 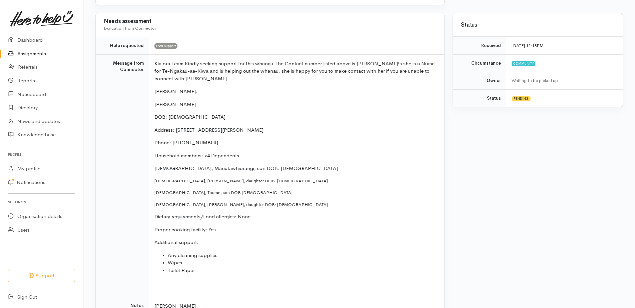 I want to click on h3: Status, so click(x=538, y=25).